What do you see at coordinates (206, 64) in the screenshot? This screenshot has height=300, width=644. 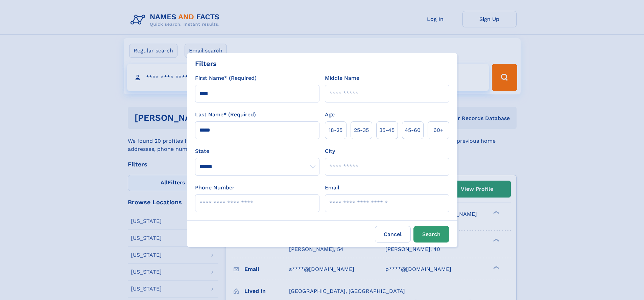 I see `div: Filters` at bounding box center [206, 64].